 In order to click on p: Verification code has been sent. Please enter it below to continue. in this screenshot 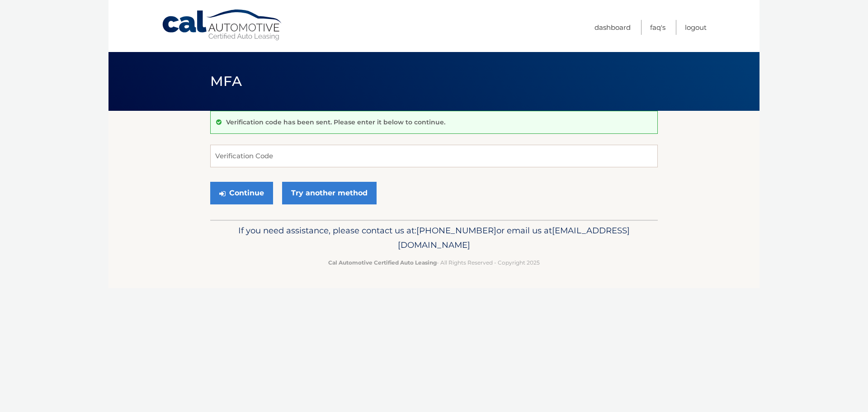, I will do `click(336, 122)`.